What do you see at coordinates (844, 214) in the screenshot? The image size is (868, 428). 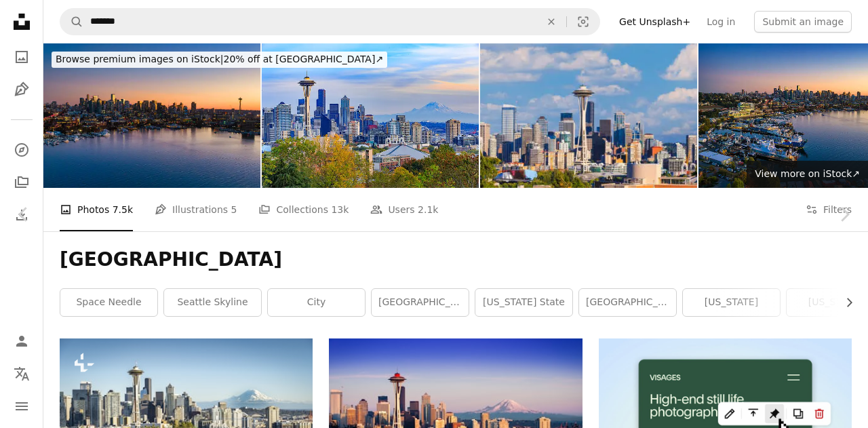 I see `a: Next` at bounding box center [844, 214].